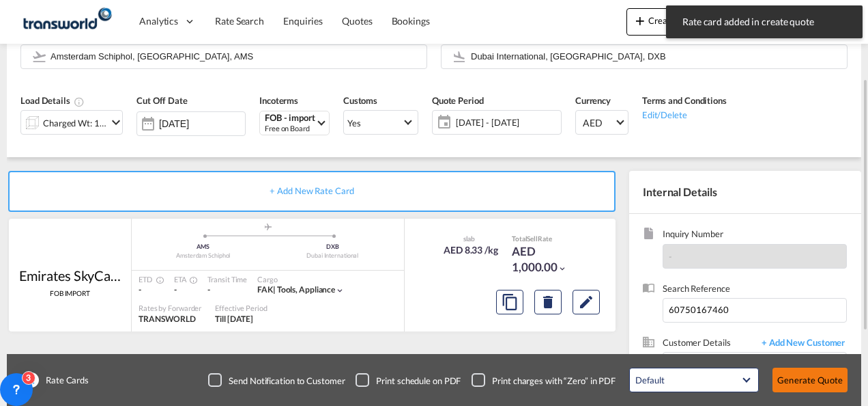 This screenshot has height=406, width=868. Describe the element at coordinates (70, 275) in the screenshot. I see `div: Emirates SkyCargo` at that location.